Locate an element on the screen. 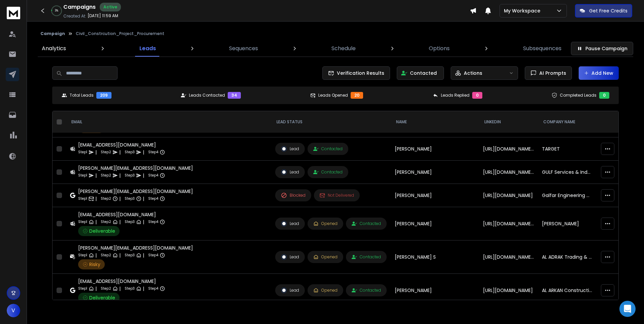 The width and height of the screenshot is (644, 324). p: Leads Replied is located at coordinates (455, 95).